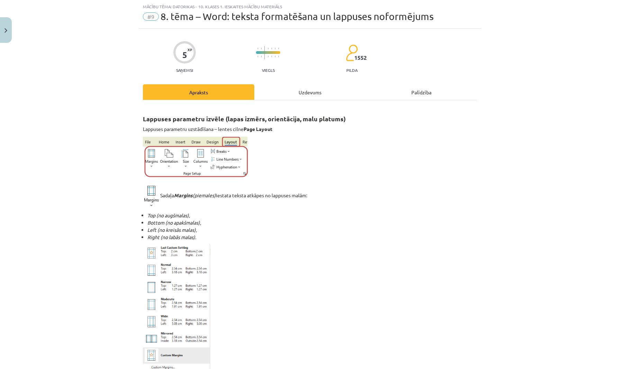 The height and width of the screenshot is (369, 620). What do you see at coordinates (310, 196) in the screenshot?
I see `p: Sadaļa iestata teksta atkāpes no lappuses malām:` at bounding box center [310, 196].